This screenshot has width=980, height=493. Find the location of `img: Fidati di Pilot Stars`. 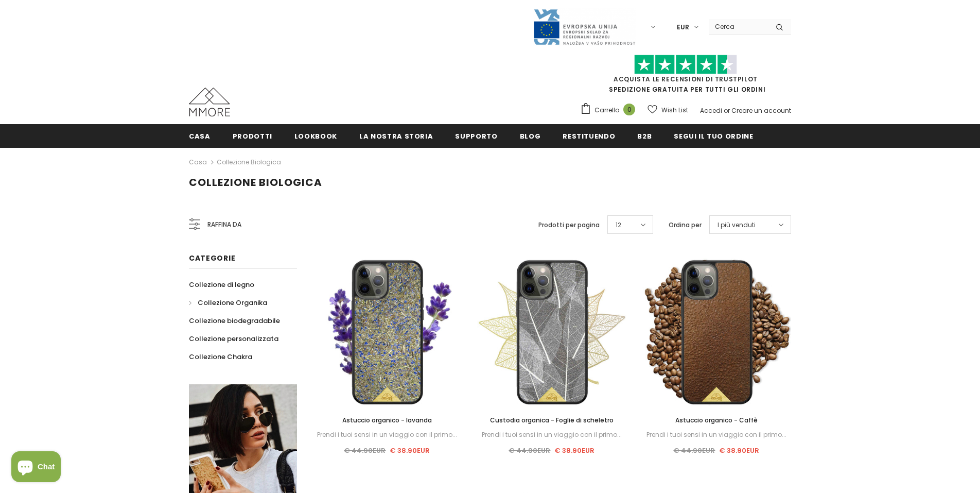

img: Fidati di Pilot Stars is located at coordinates (686, 64).